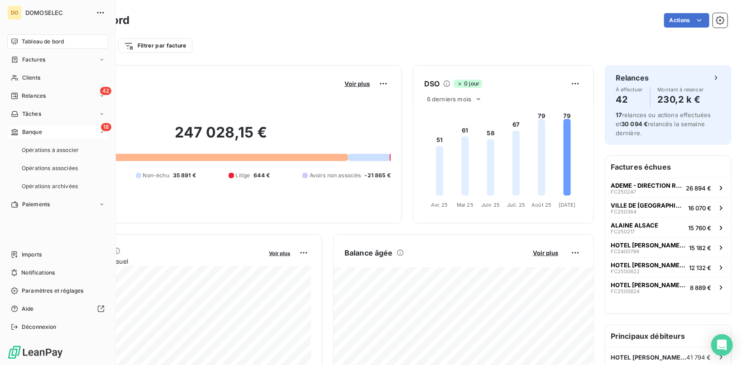  I want to click on button: Actions, so click(686, 20).